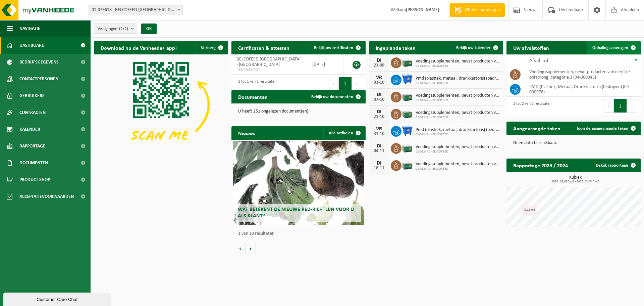  I want to click on h2: Certificaten & attesten, so click(263, 48).